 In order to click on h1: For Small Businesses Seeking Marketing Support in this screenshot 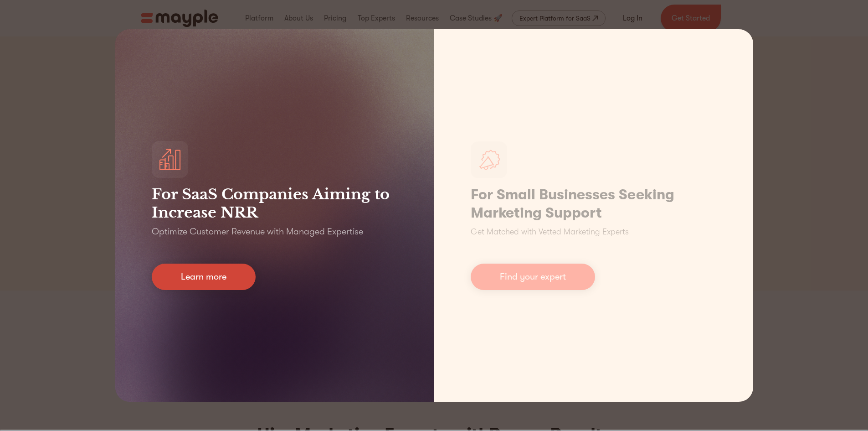, I will do `click(593, 204)`.